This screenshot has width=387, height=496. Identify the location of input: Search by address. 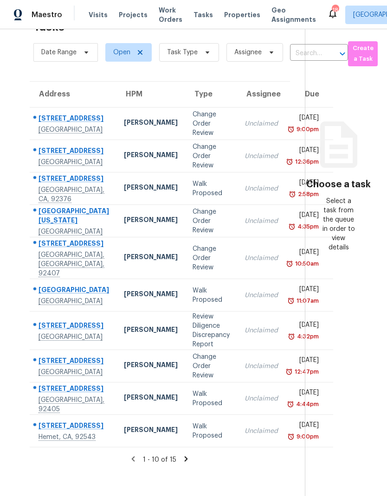
(305, 53).